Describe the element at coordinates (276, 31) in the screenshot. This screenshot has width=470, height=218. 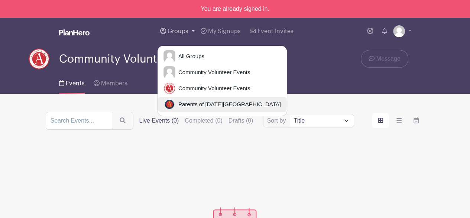
I see `span: Event Invites` at that location.